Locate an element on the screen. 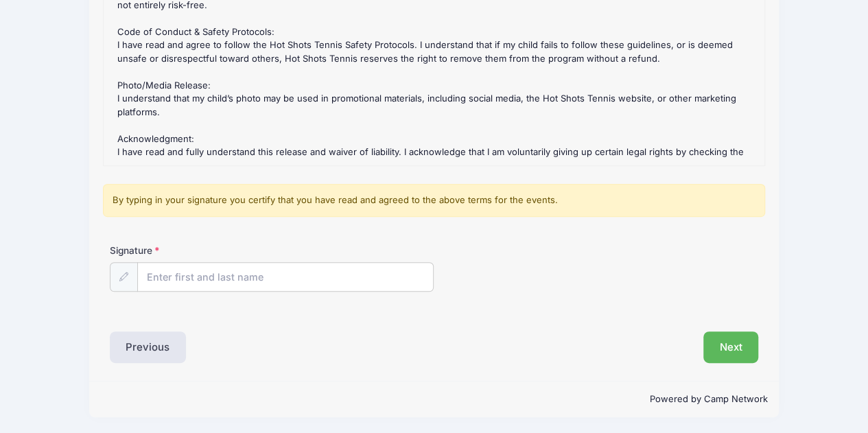  p: Powered by Camp Network is located at coordinates (435, 399).